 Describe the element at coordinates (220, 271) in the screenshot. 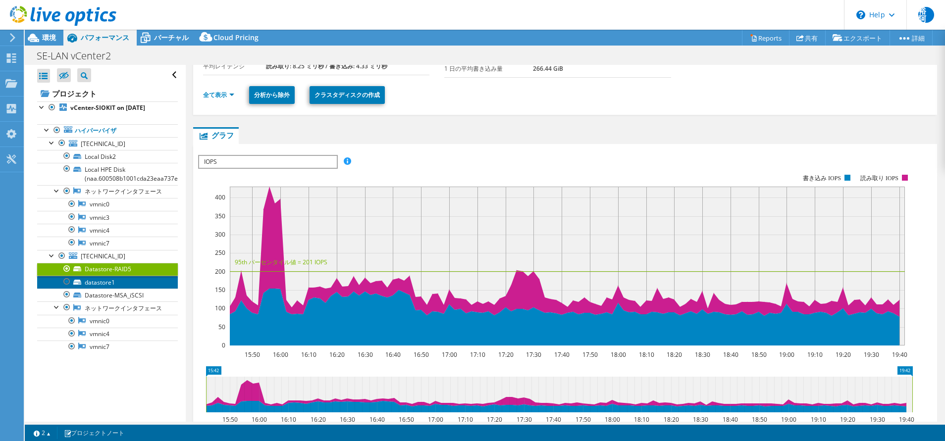

I see `text: 200` at that location.